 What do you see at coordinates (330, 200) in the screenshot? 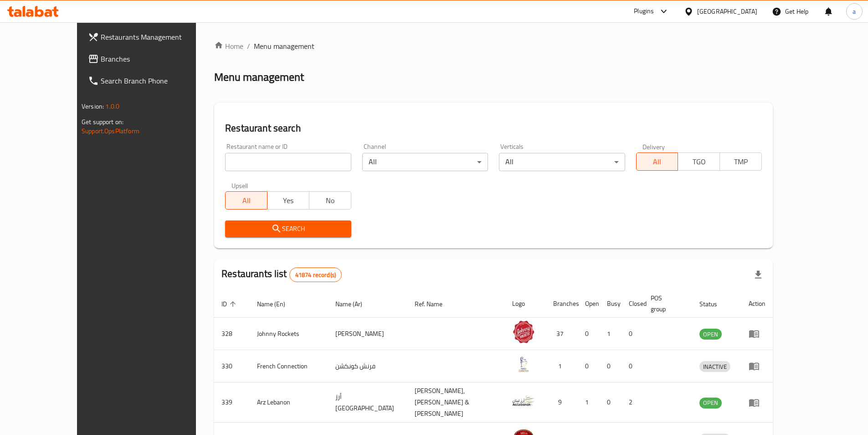
I see `button: No` at bounding box center [330, 200].